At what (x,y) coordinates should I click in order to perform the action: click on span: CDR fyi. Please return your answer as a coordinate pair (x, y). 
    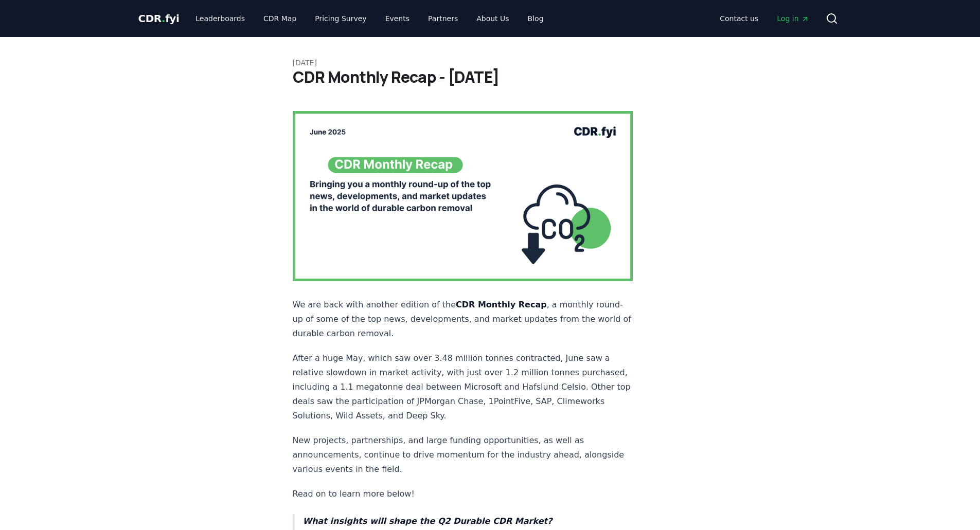
    Looking at the image, I should click on (159, 18).